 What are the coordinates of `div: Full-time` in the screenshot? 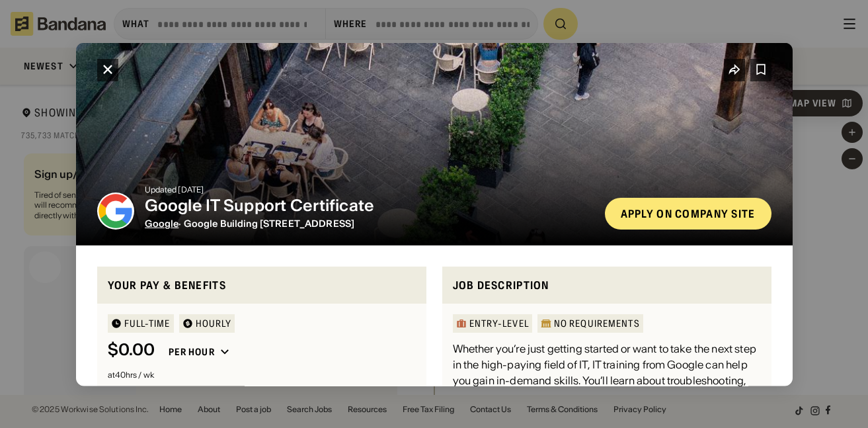 It's located at (147, 324).